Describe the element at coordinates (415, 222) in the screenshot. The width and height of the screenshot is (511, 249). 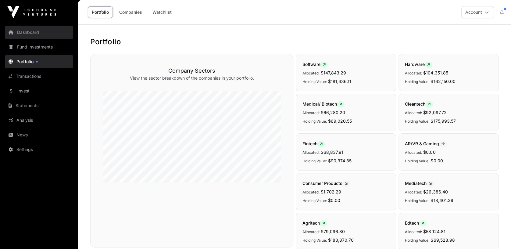
I see `span: Edtech` at that location.